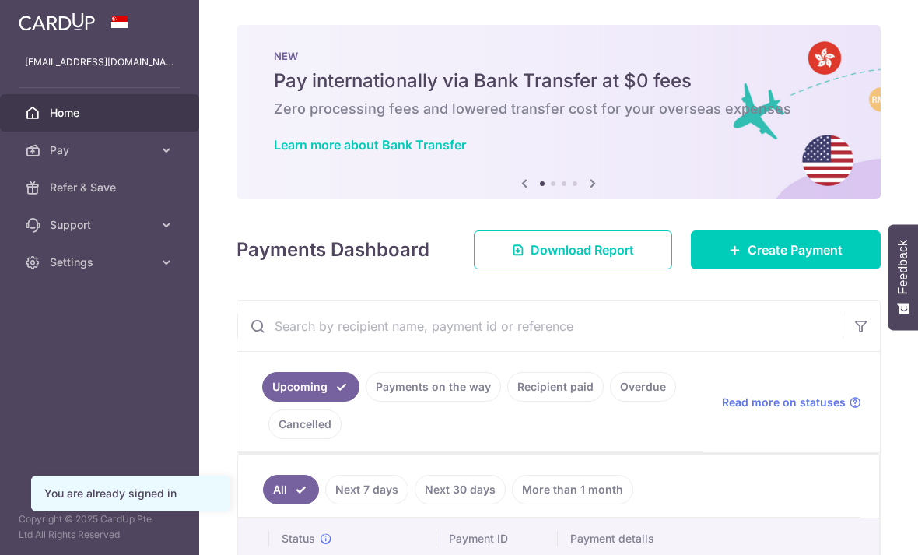 This screenshot has height=555, width=918. I want to click on span: Download Report, so click(582, 250).